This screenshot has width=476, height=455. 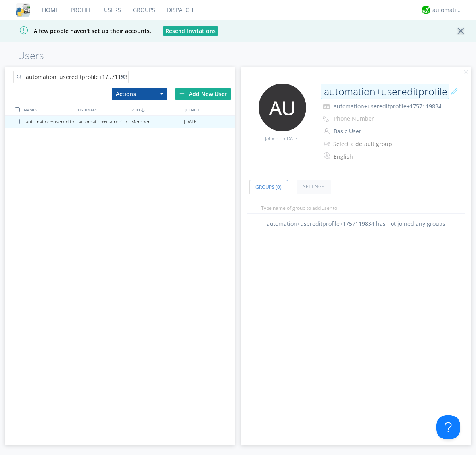 What do you see at coordinates (23, 10) in the screenshot?
I see `img: cddb5a64eb264b2086981ab96f4c1ba7` at bounding box center [23, 10].